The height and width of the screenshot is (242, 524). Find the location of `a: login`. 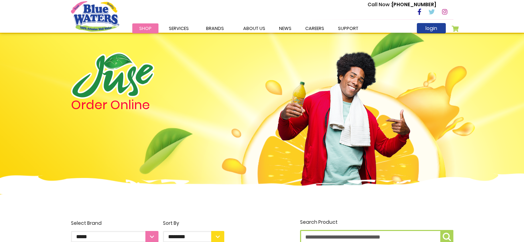

a: login is located at coordinates (431, 28).